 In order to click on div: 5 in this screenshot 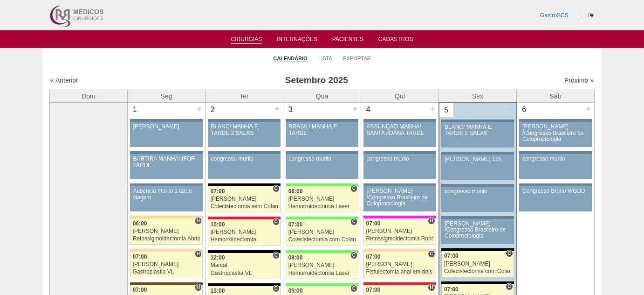, I will do `click(446, 110)`.